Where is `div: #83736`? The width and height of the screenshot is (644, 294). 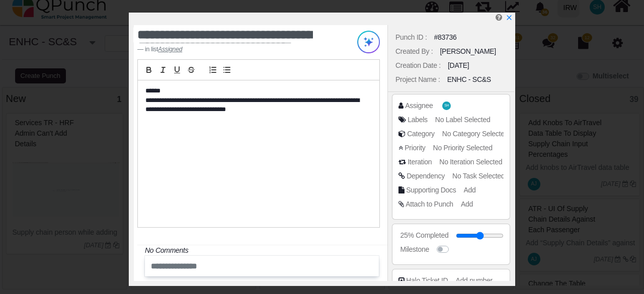 div: #83736 is located at coordinates (446, 38).